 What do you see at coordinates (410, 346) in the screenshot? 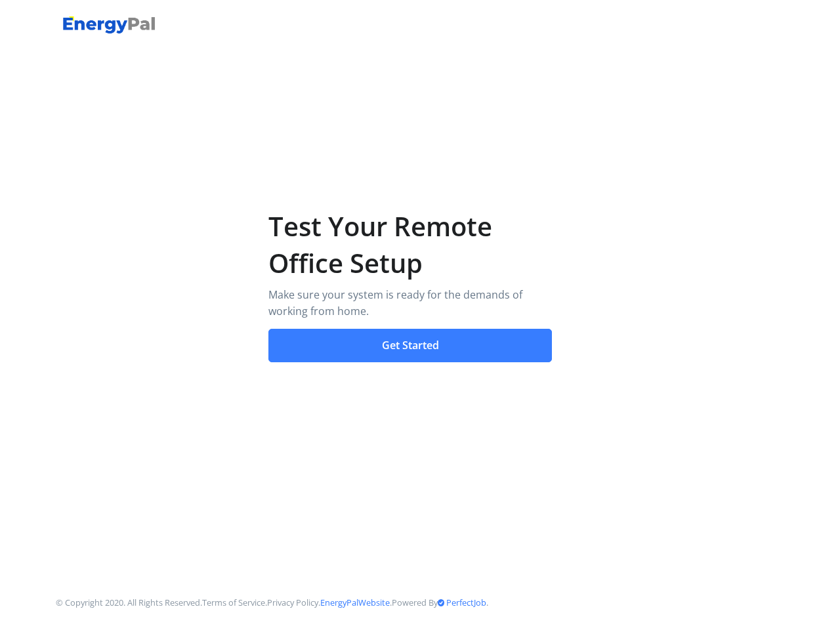
I see `button: Get Started` at bounding box center [410, 346].